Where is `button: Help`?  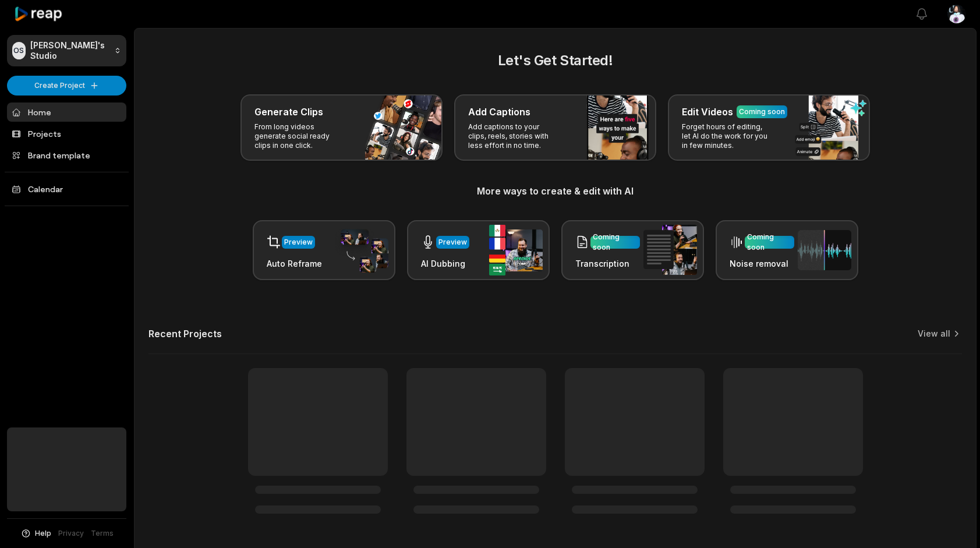 button: Help is located at coordinates (35, 533).